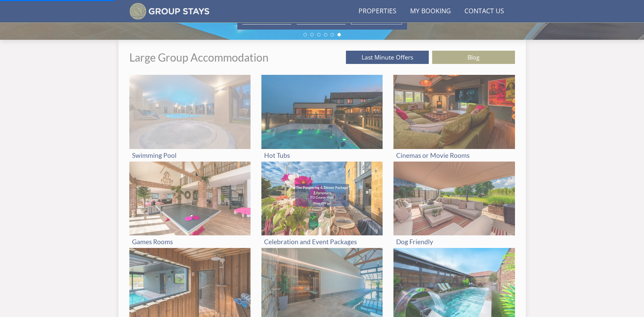  Describe the element at coordinates (430, 11) in the screenshot. I see `a: My Booking` at that location.